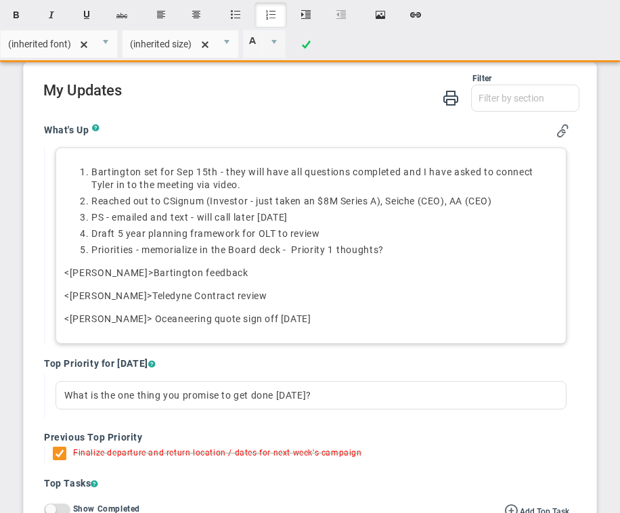  I want to click on span: Bartington set for Sep 15th - they will have all questions completed and I have asked to connect ..., so click(312, 178).